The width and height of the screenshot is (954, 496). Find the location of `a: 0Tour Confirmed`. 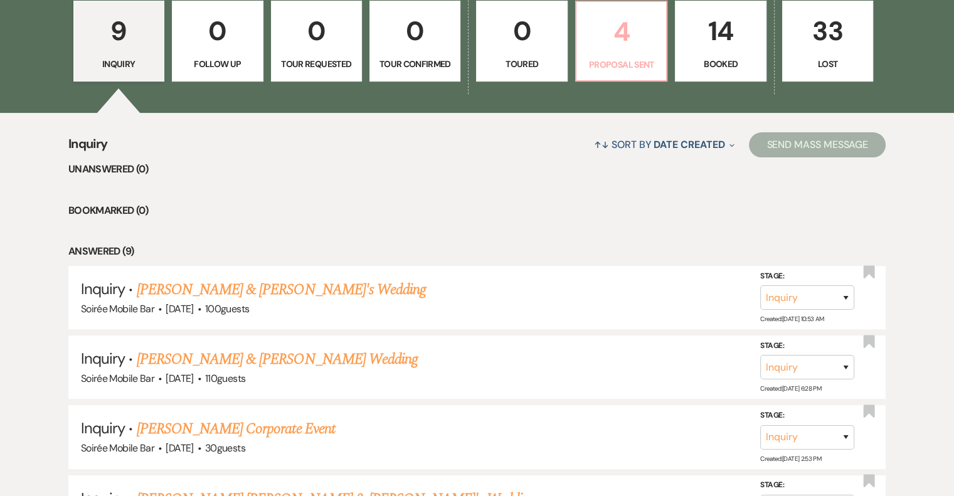

a: 0Tour Confirmed is located at coordinates (414, 41).